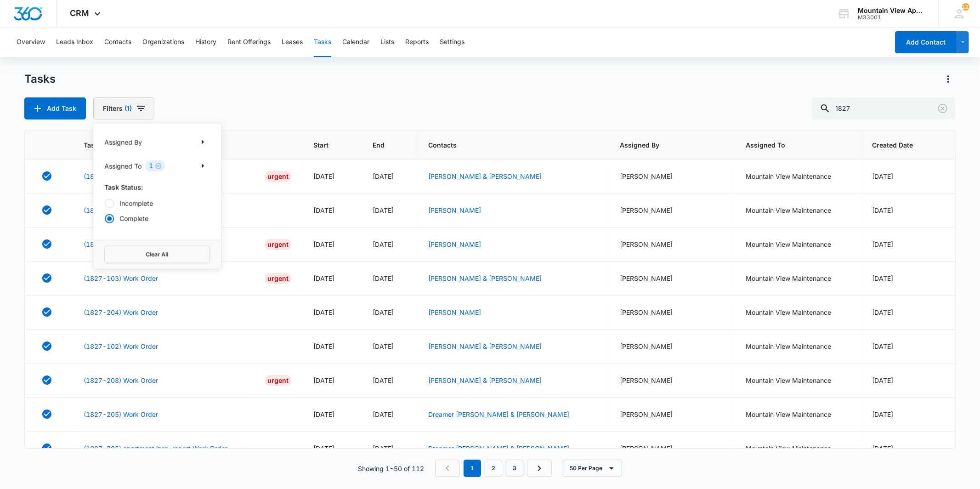 The image size is (980, 489). What do you see at coordinates (926, 42) in the screenshot?
I see `button: Add Contact` at bounding box center [926, 42].